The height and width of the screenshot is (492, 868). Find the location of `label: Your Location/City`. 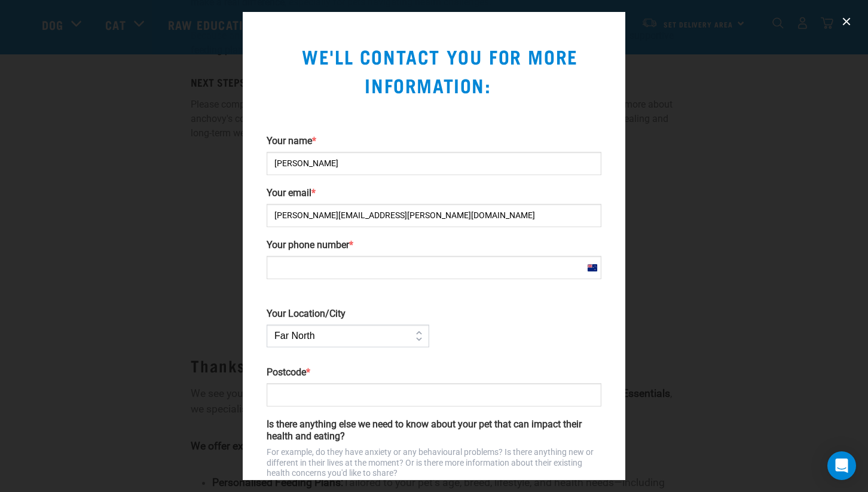

label: Your Location/City is located at coordinates (348, 314).